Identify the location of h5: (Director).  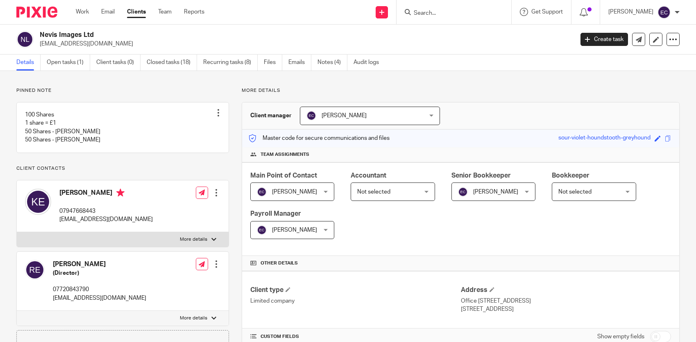
(100, 273).